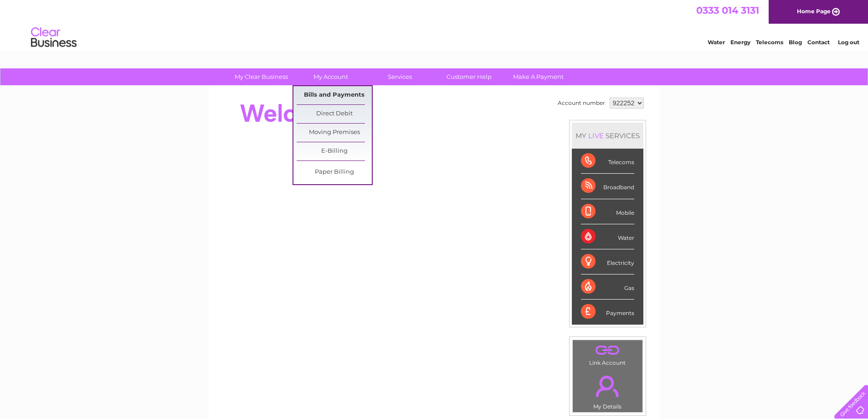  I want to click on span: 0333 014 3131, so click(727, 10).